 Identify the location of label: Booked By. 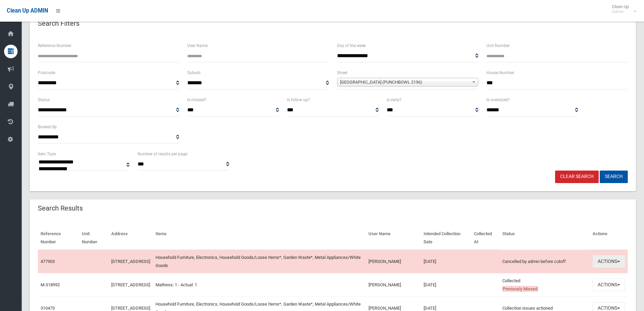
(47, 127).